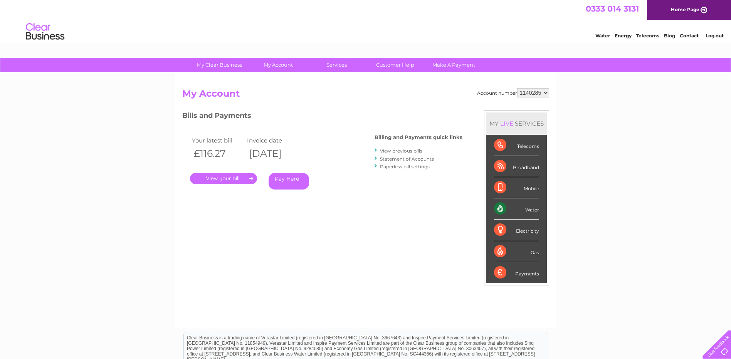 The width and height of the screenshot is (731, 359). Describe the element at coordinates (218, 140) in the screenshot. I see `td: Your latest bill` at that location.